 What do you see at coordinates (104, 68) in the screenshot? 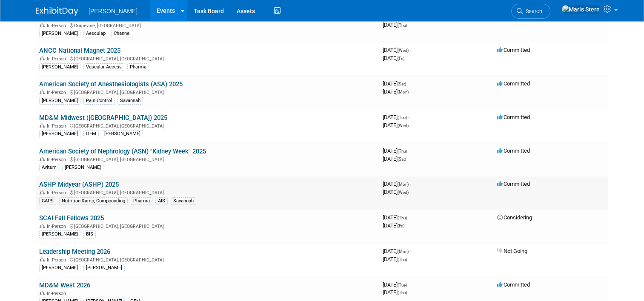
I see `div: Vascular Access` at bounding box center [104, 68].